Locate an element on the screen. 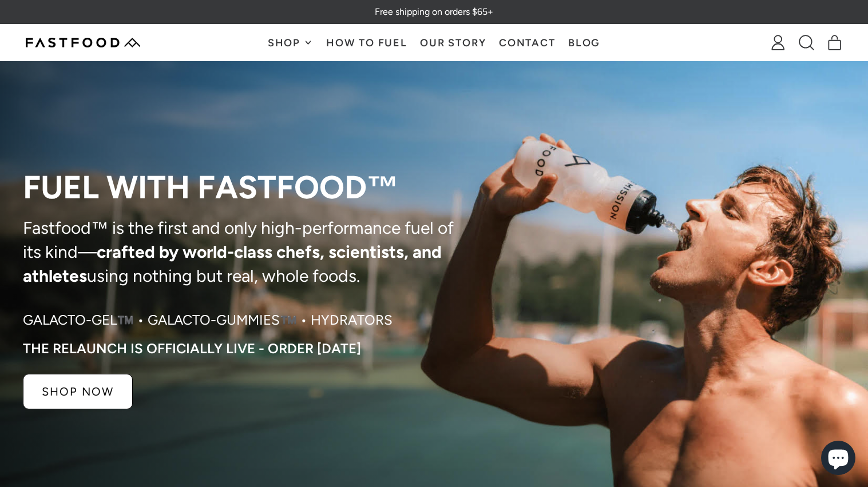  a: Blog is located at coordinates (585, 42).